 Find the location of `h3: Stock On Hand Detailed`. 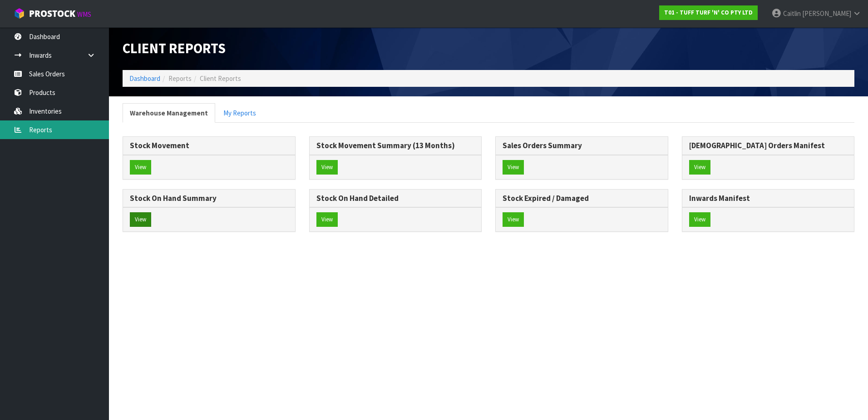

h3: Stock On Hand Detailed is located at coordinates (395, 198).